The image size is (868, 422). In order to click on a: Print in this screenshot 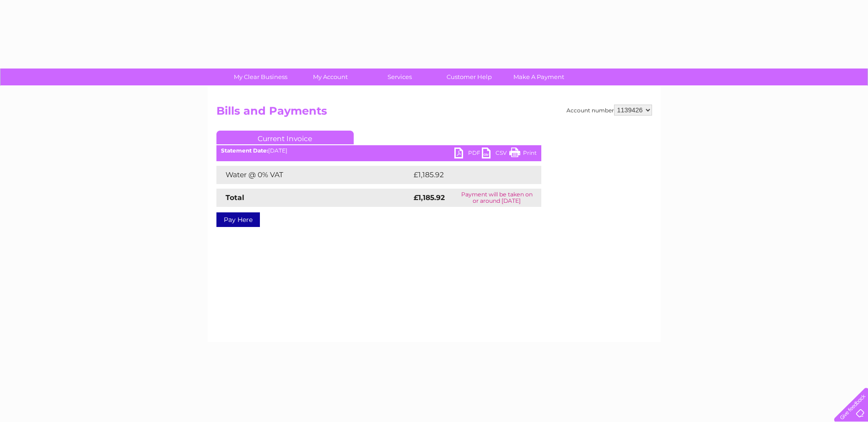, I will do `click(523, 154)`.